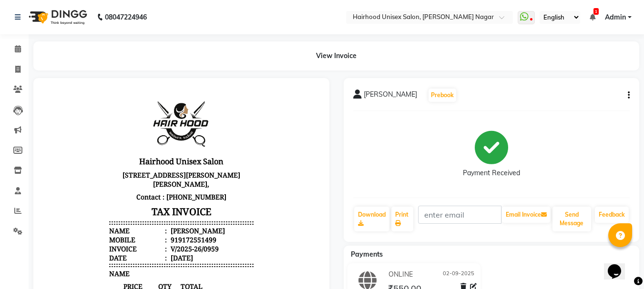 The image size is (644, 289). Describe the element at coordinates (90, 199) in the screenshot. I see `span: PRICE` at that location.